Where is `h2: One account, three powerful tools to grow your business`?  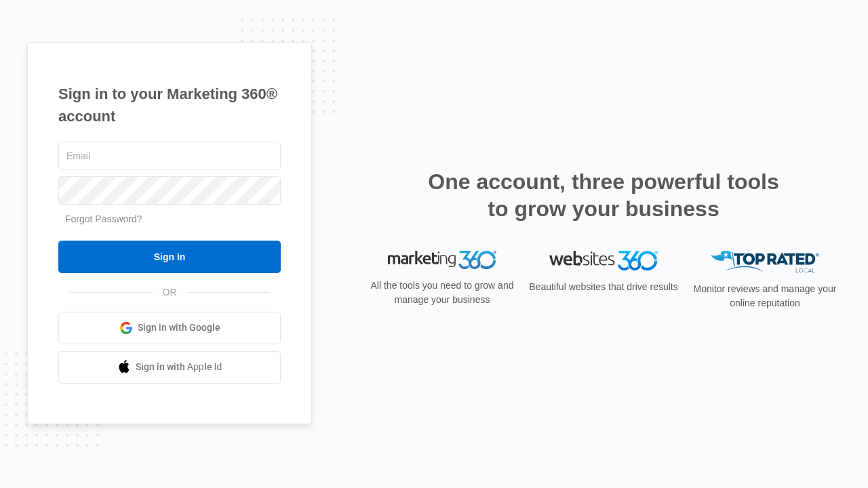
h2: One account, three powerful tools to grow your business is located at coordinates (604, 195).